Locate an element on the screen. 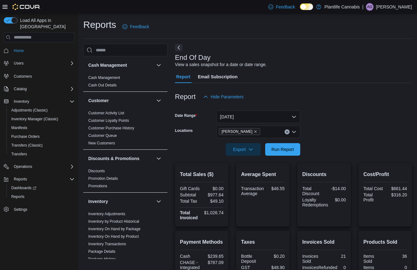 The height and width of the screenshot is (270, 417). a: Purchase Orders is located at coordinates (25, 137).